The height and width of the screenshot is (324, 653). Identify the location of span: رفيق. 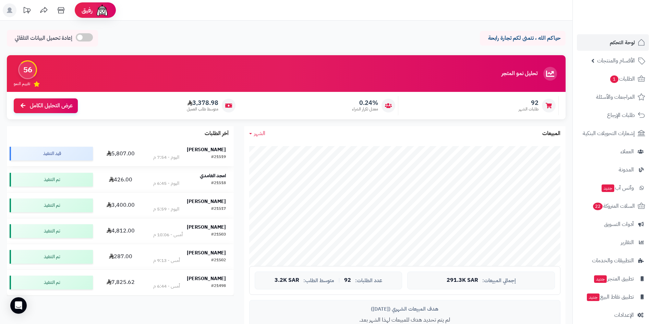
(87, 10).